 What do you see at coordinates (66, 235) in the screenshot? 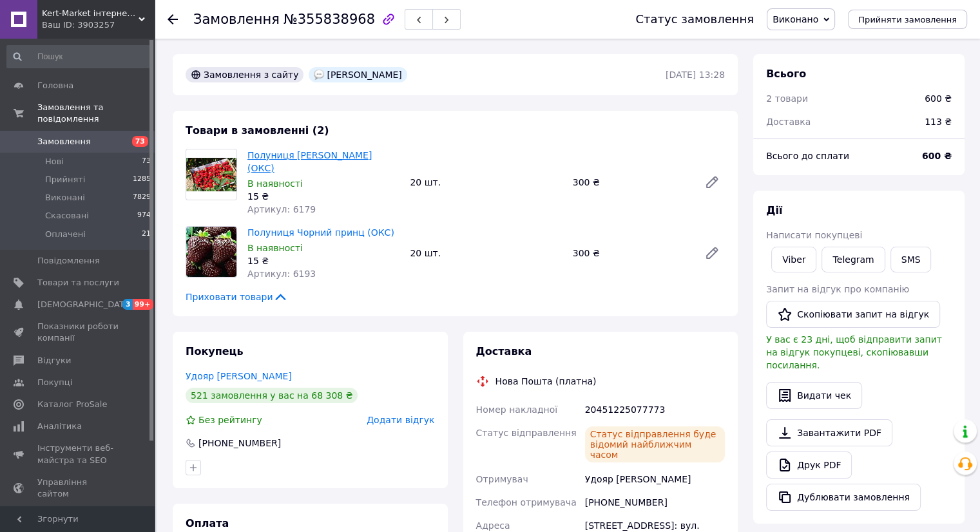
I see `span: Оплачені` at bounding box center [66, 235].